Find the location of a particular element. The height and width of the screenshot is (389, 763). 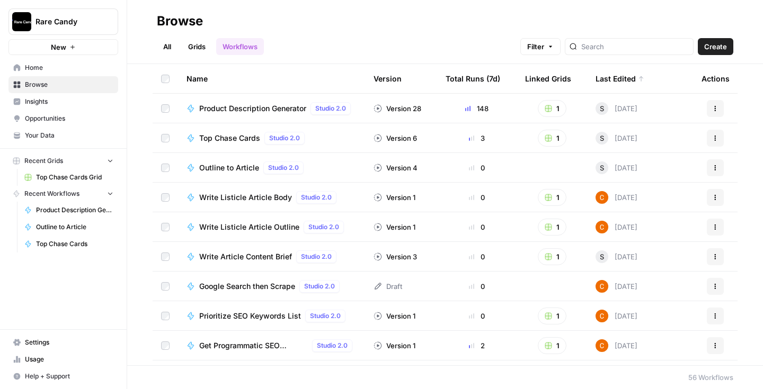

div: 56 Workflows is located at coordinates (711, 378).